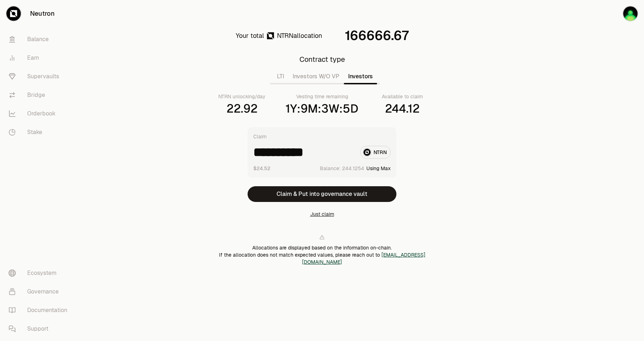  What do you see at coordinates (40, 132) in the screenshot?
I see `a: Stake` at bounding box center [40, 132].